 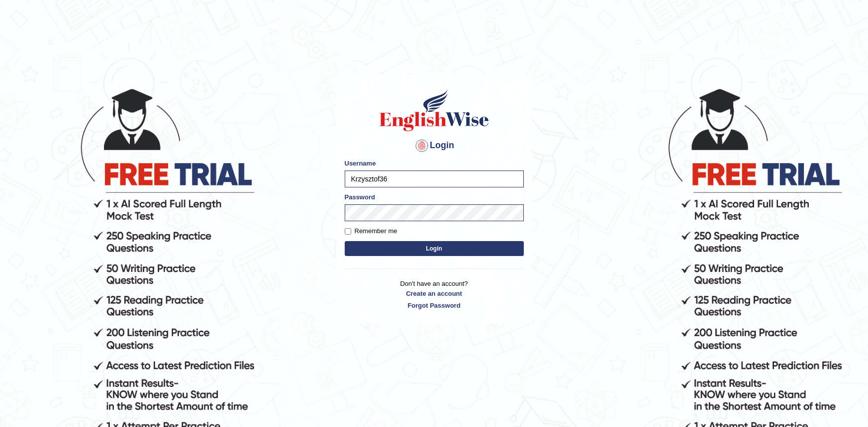 What do you see at coordinates (371, 231) in the screenshot?
I see `label: Remember me` at bounding box center [371, 231].